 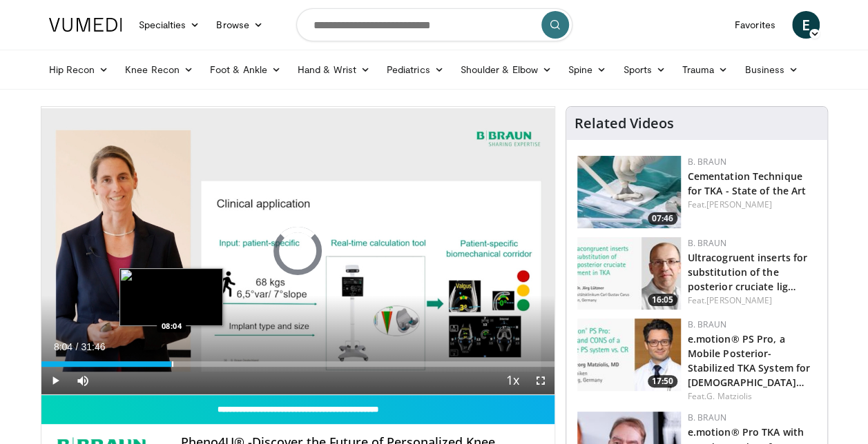 What do you see at coordinates (629, 354) in the screenshot?
I see `a: 17:50` at bounding box center [629, 354].